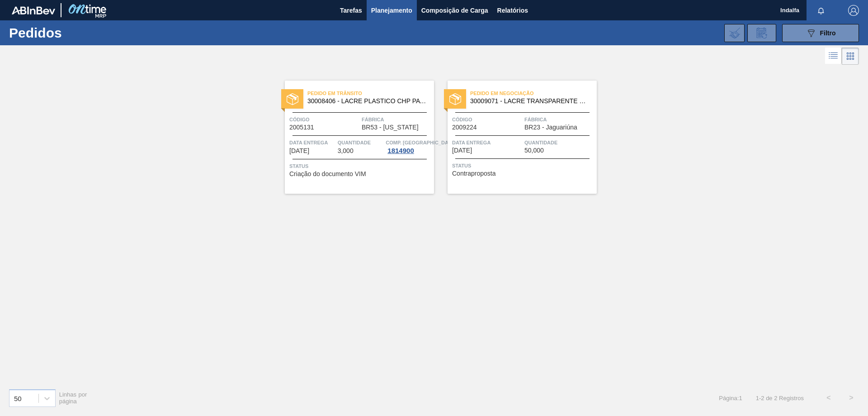 The width and height of the screenshot is (868, 416). What do you see at coordinates (828, 33) in the screenshot?
I see `span: Filtro` at bounding box center [828, 33].